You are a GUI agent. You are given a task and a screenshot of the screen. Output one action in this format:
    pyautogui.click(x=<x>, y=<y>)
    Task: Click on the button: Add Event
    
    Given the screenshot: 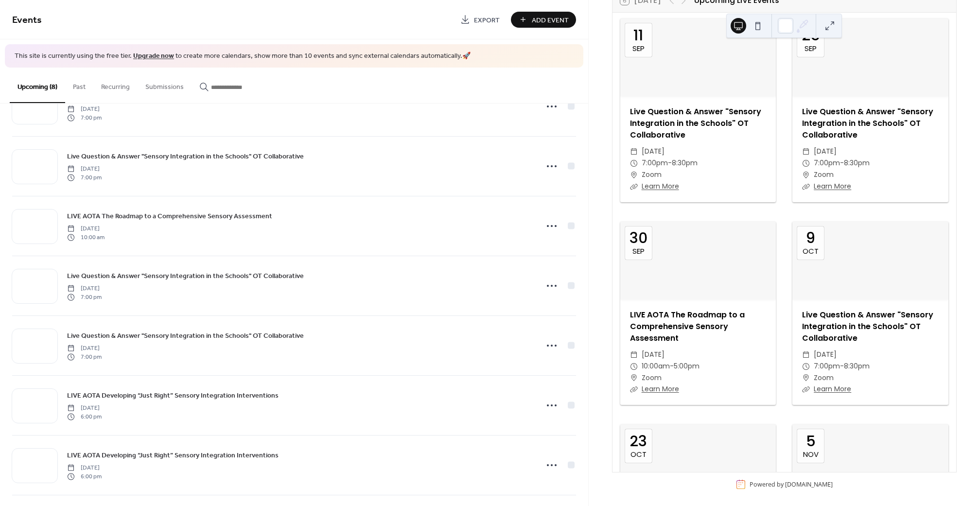 What is the action you would take?
    pyautogui.click(x=544, y=20)
    